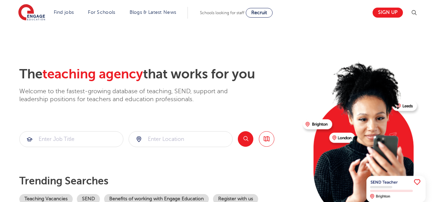 This screenshot has height=202, width=436. What do you see at coordinates (158, 181) in the screenshot?
I see `p: Trending searches` at bounding box center [158, 181].